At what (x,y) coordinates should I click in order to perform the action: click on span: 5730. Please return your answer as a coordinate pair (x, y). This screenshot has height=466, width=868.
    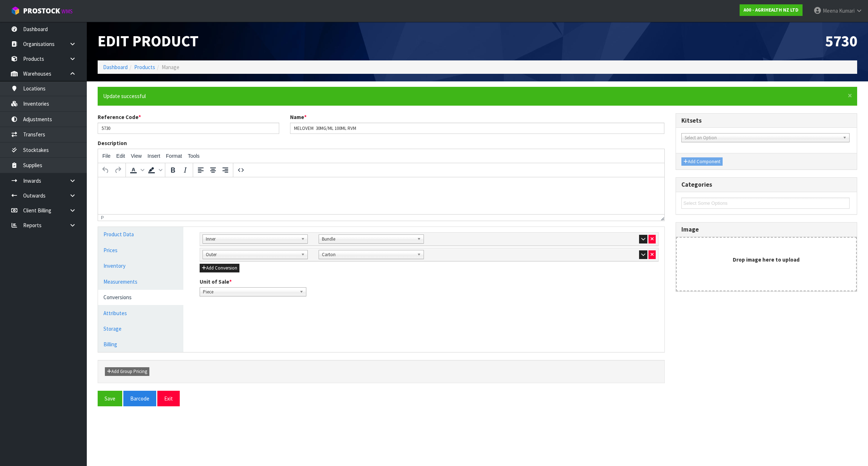
    Looking at the image, I should click on (842, 41).